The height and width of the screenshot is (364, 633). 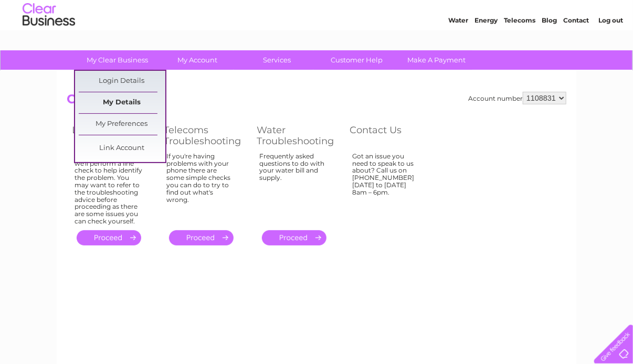 What do you see at coordinates (357, 60) in the screenshot?
I see `a: Customer Help` at bounding box center [357, 60].